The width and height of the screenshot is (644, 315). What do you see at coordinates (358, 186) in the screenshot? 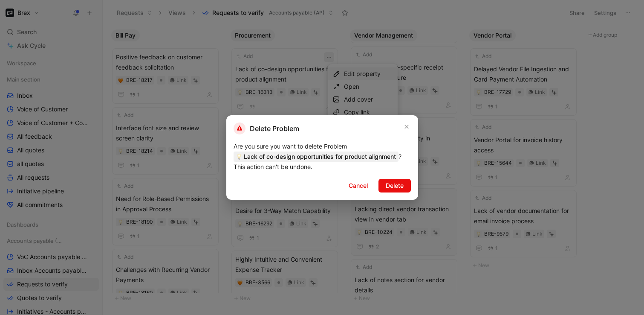
I see `button: Cancel` at bounding box center [358, 186].